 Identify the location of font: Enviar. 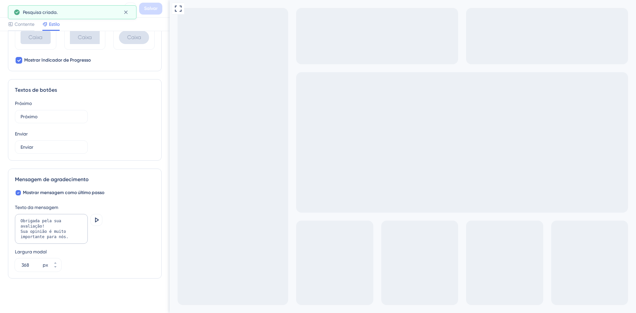
(21, 134).